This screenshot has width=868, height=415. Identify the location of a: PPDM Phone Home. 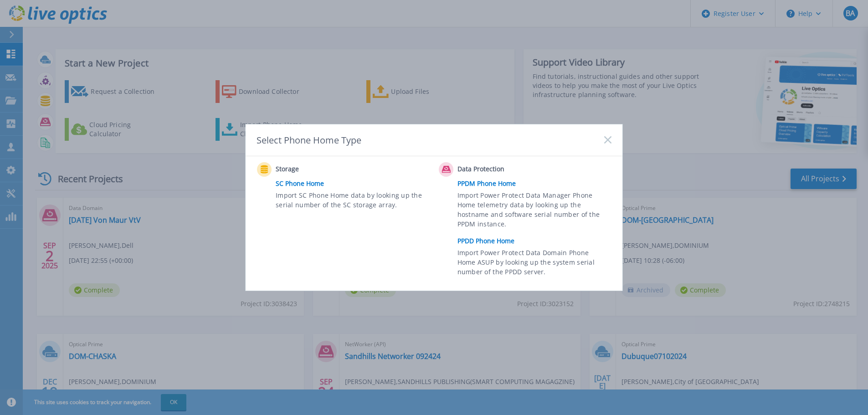
(537, 183).